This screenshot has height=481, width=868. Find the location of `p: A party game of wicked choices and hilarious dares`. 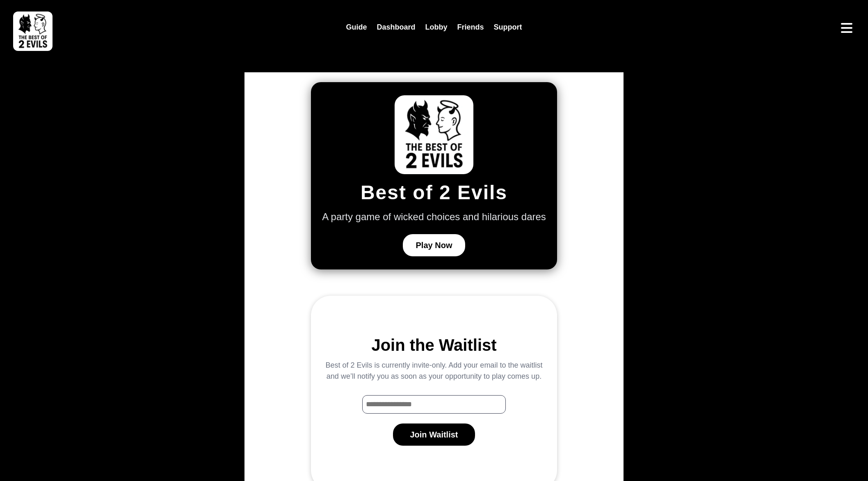

p: A party game of wicked choices and hilarious dares is located at coordinates (434, 216).